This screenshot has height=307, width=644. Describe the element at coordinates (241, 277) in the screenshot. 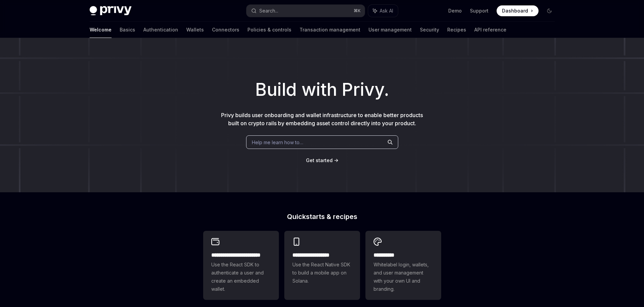

I see `span: Use the React SDK to authenticate a user and create an embedded wallet.` at that location.